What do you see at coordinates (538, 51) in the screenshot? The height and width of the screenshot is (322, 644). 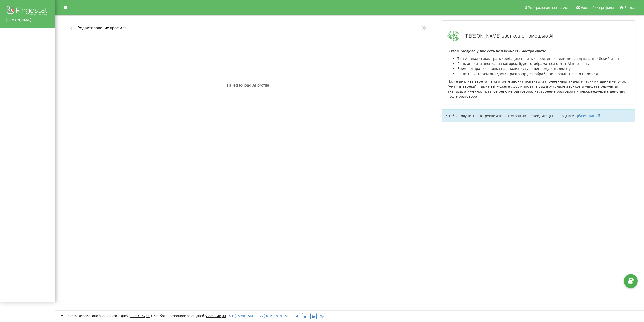 I see `p: В этом разделе у вас есть возможность настраивать:` at bounding box center [538, 51].